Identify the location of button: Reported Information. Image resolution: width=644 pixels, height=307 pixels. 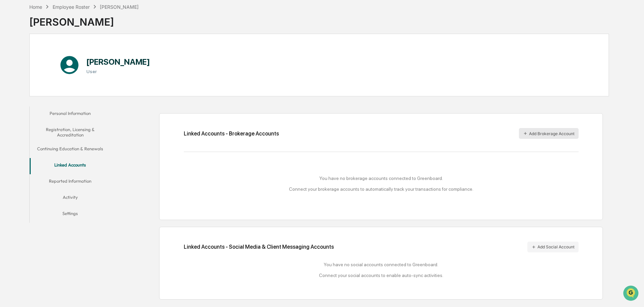
(70, 182).